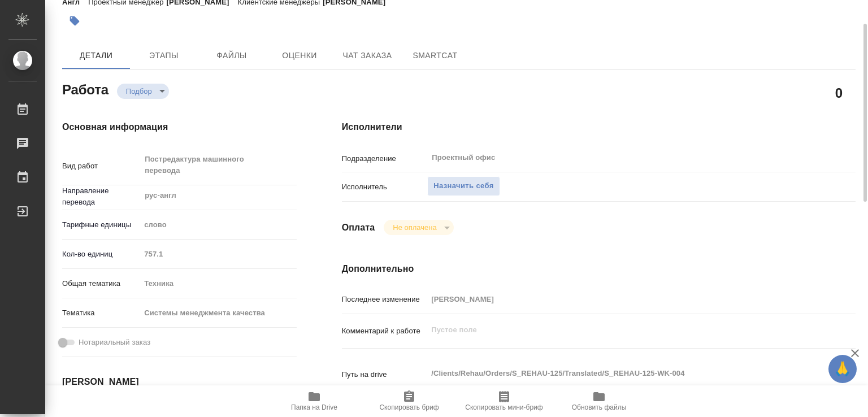 The height and width of the screenshot is (417, 868). What do you see at coordinates (218, 224) in the screenshot?
I see `div: слово` at bounding box center [218, 224].